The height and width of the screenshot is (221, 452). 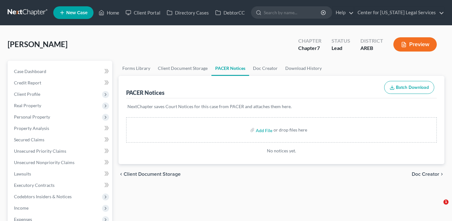 What do you see at coordinates (425, 175) in the screenshot?
I see `span: Doc Creator` at bounding box center [425, 175].